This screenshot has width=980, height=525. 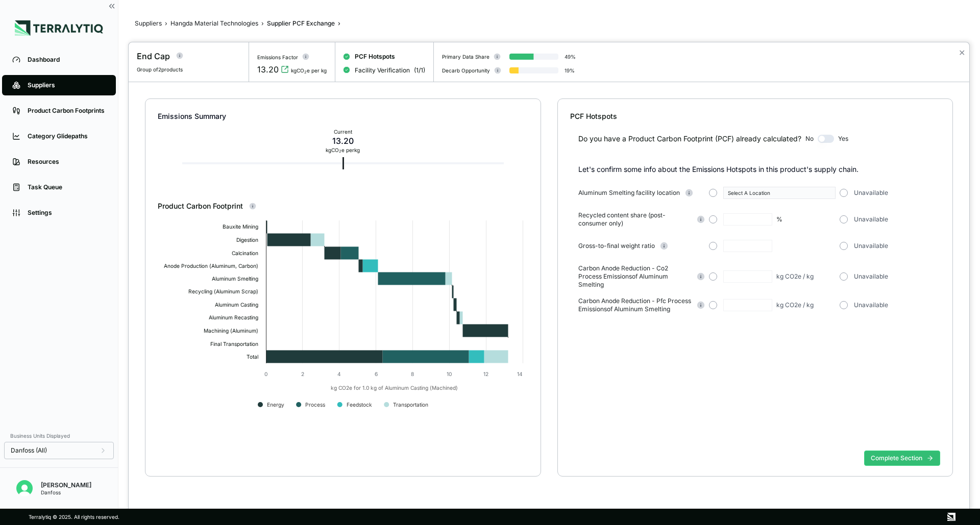 What do you see at coordinates (383, 71) in the screenshot?
I see `span: Facility Verification` at bounding box center [383, 71].